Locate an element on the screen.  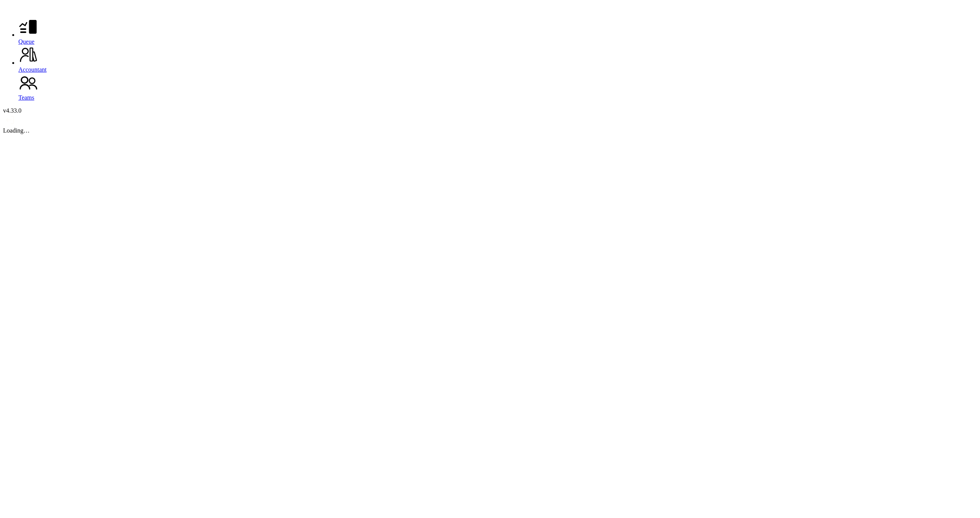
div: v 4.33.0 is located at coordinates (490, 111).